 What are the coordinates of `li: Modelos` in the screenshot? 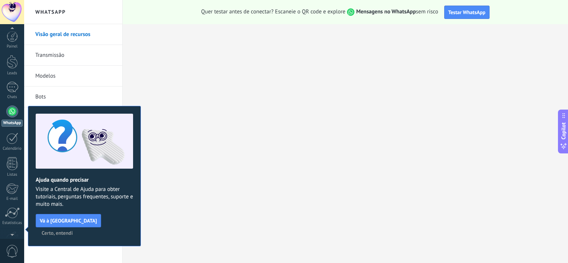 It's located at (73, 76).